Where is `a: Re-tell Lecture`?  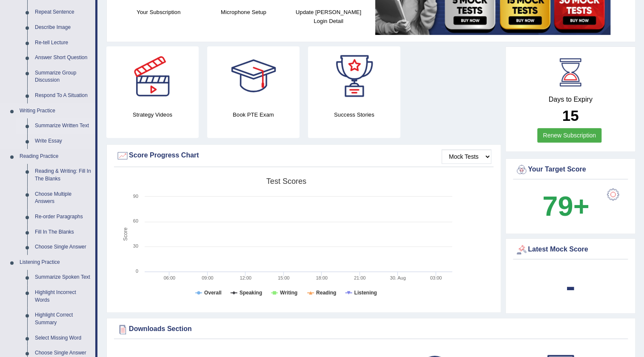 a: Re-tell Lecture is located at coordinates (63, 43).